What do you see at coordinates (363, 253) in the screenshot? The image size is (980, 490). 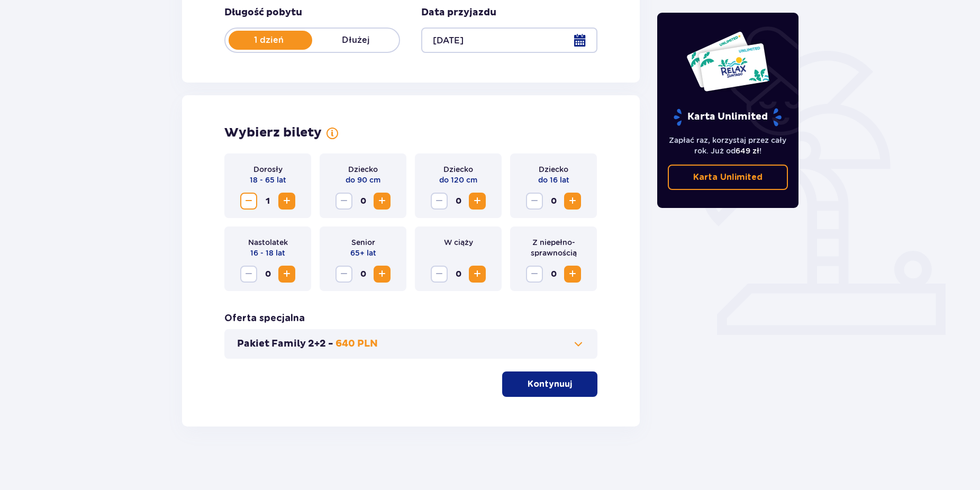 I see `p: 65+ lat` at bounding box center [363, 253].